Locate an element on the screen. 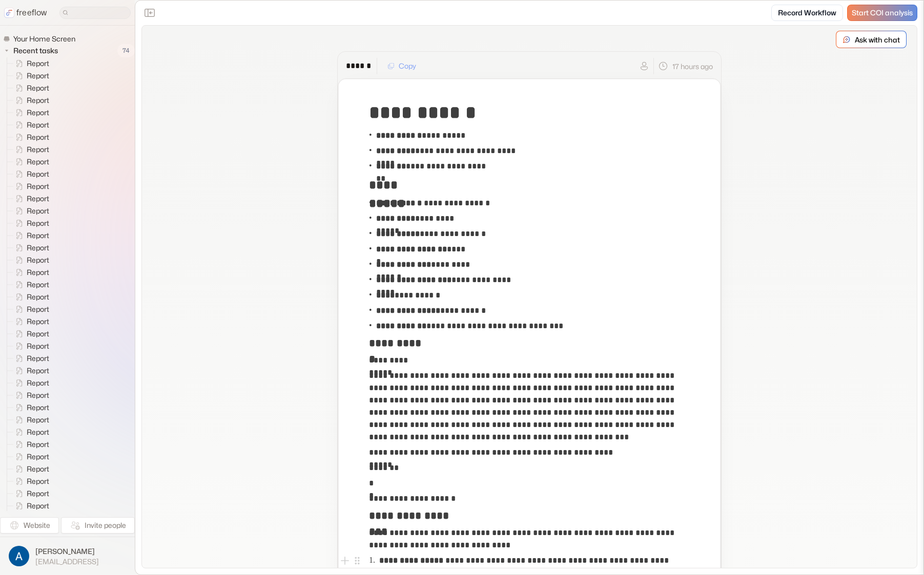 Image resolution: width=924 pixels, height=575 pixels. a: Start COI analysis is located at coordinates (882, 12).